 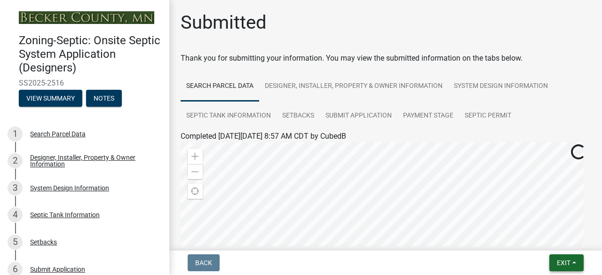 What do you see at coordinates (50, 98) in the screenshot?
I see `button: View Summary` at bounding box center [50, 98].